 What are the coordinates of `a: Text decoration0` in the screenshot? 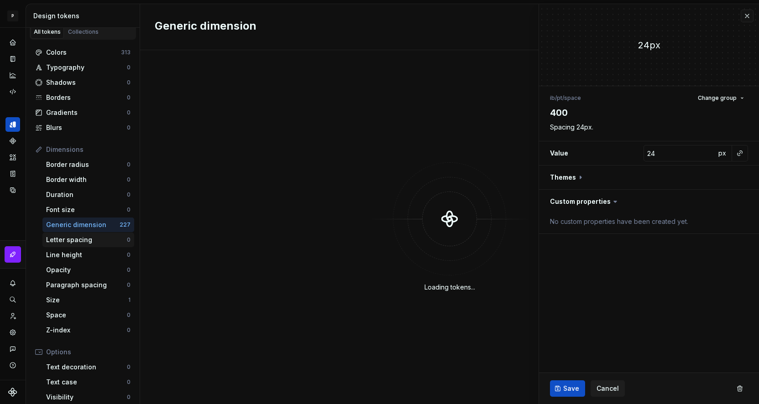 It's located at (88, 367).